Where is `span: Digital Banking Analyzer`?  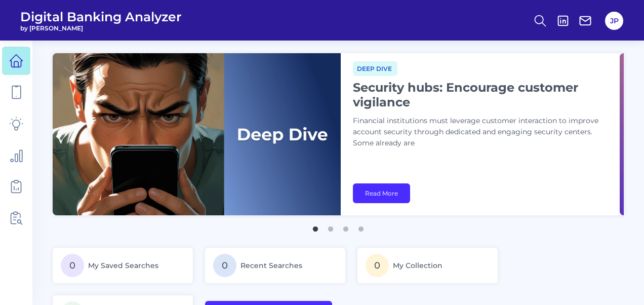
span: Digital Banking Analyzer is located at coordinates (101, 17).